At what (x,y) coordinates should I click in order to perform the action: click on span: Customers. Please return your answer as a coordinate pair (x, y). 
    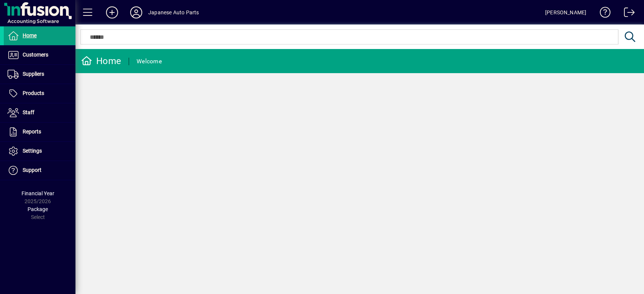
    Looking at the image, I should click on (36, 55).